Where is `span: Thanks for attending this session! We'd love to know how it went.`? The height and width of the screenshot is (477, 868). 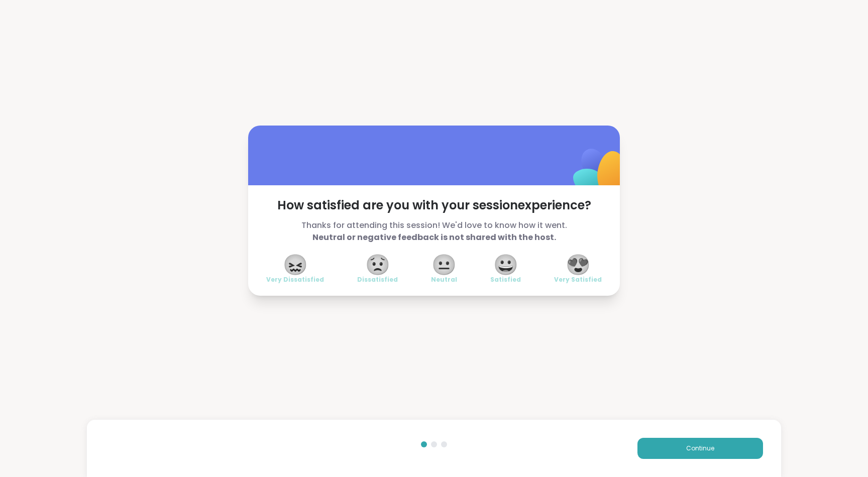 span: Thanks for attending this session! We'd love to know how it went. is located at coordinates (434, 231).